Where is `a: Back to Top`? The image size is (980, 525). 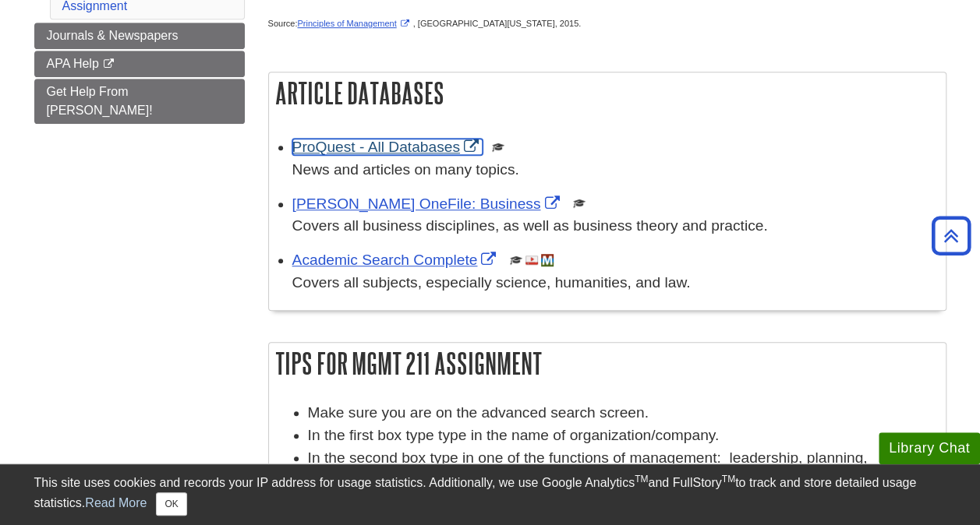 a: Back to Top is located at coordinates (951, 235).